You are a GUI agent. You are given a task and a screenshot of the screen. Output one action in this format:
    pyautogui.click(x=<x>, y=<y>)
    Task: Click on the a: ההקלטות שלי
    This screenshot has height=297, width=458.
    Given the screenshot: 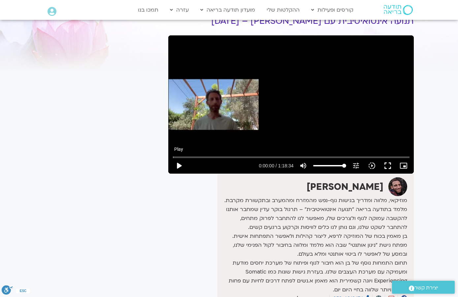 What is the action you would take?
    pyautogui.click(x=283, y=10)
    